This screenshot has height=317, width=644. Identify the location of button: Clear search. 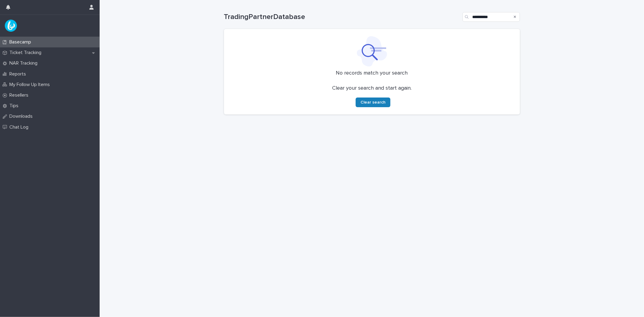
(373, 103).